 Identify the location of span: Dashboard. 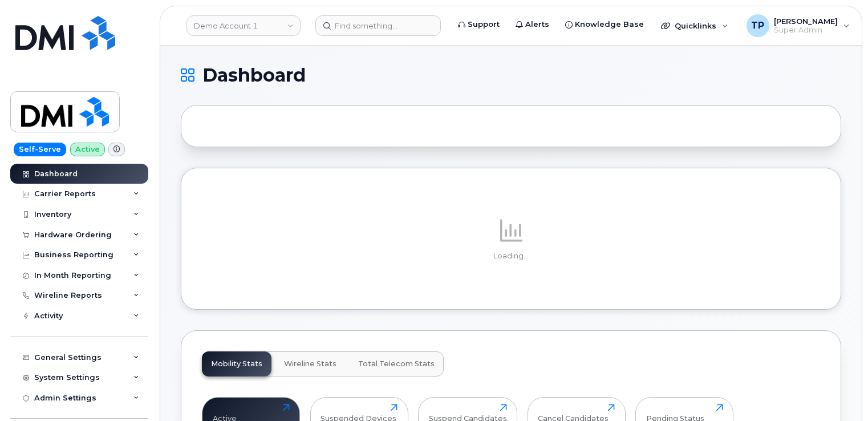
(254, 76).